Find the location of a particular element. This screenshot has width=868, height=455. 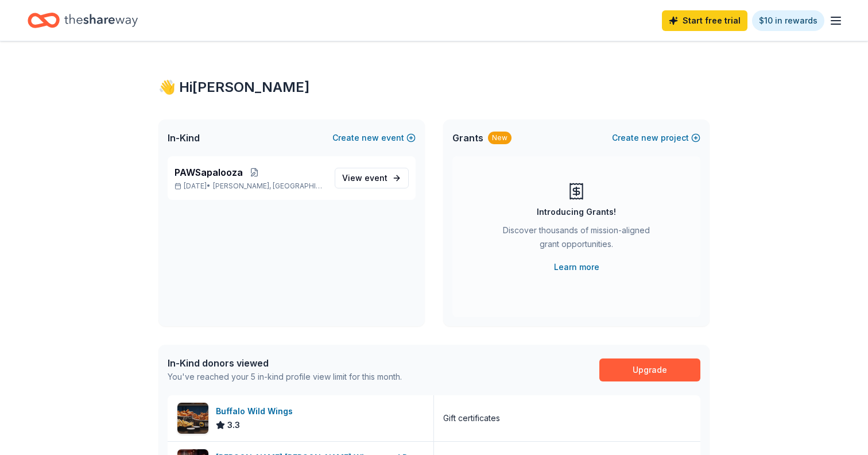

button: Createnewevent is located at coordinates (374, 138).